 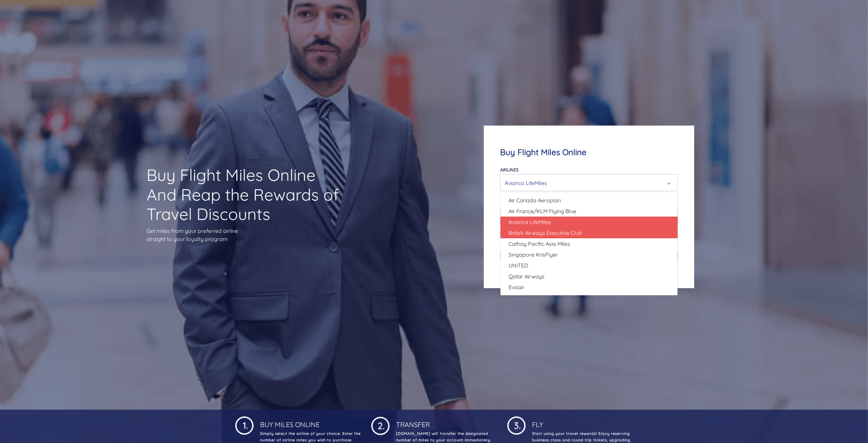 I want to click on span: Cathay Pacific Asia Miles, so click(x=539, y=244).